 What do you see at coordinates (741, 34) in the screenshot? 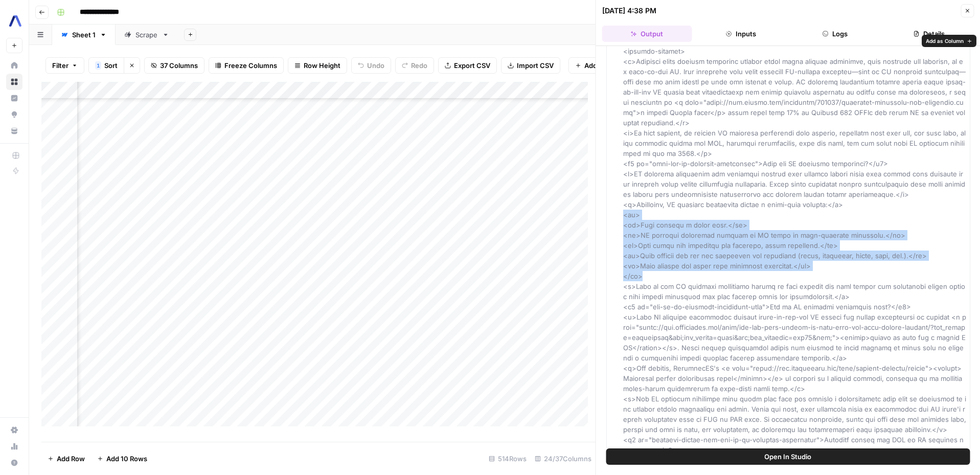
I see `button: Inputs` at bounding box center [741, 34].